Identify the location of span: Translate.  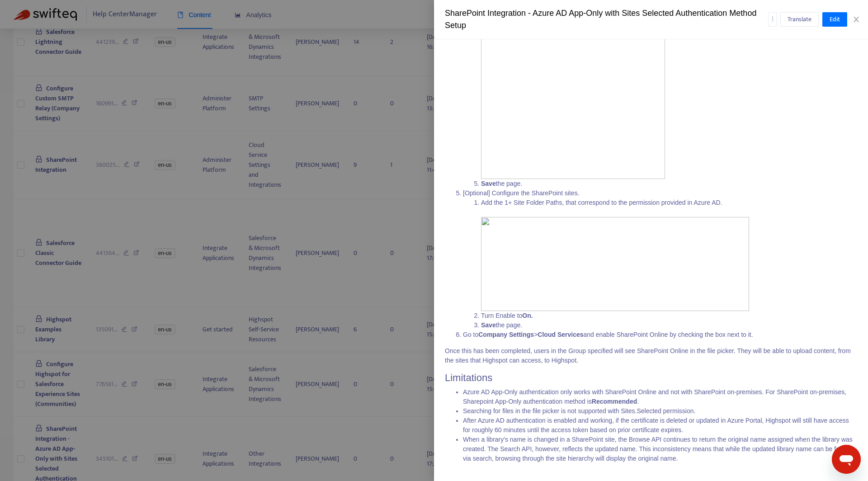
(799, 20).